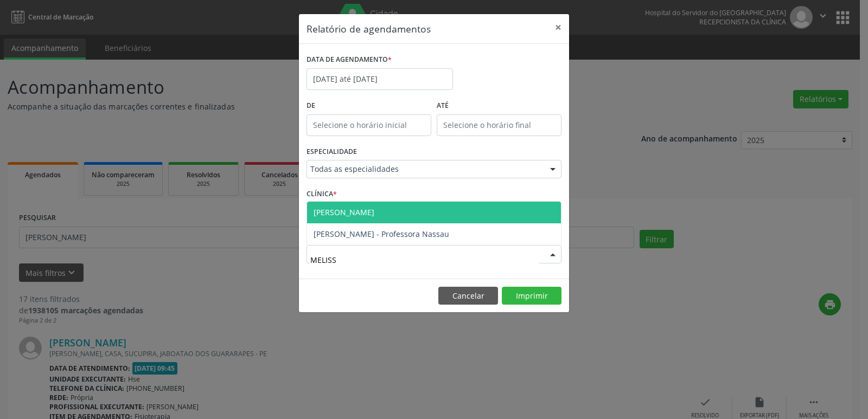 This screenshot has width=868, height=419. I want to click on input: Selecione o horário inicial, so click(369, 125).